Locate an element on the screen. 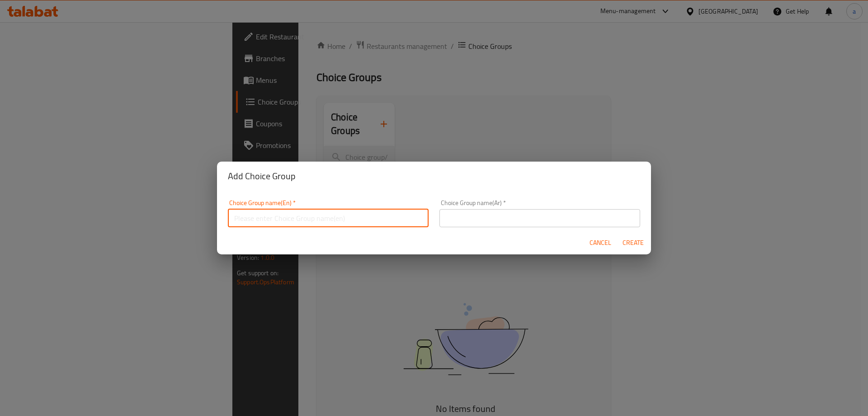 The image size is (868, 416). input: Please enter Choice Group name(ar) is located at coordinates (540, 218).